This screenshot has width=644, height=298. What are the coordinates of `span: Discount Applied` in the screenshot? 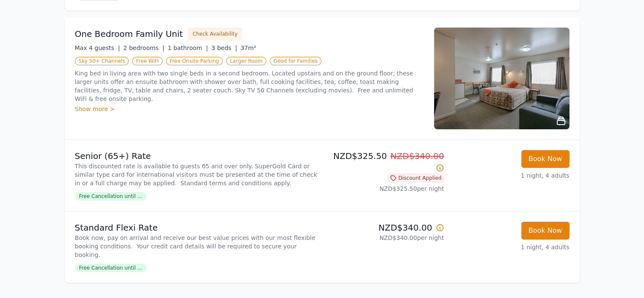 It's located at (416, 178).